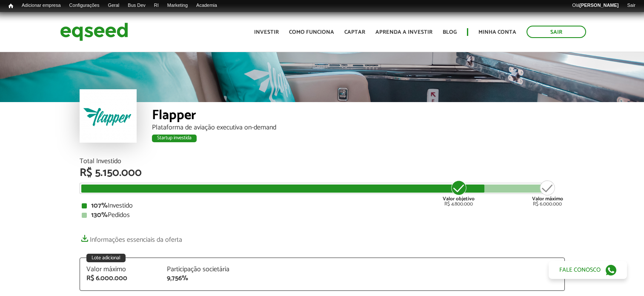 This screenshot has height=296, width=644. Describe the element at coordinates (355, 32) in the screenshot. I see `a: Captar` at that location.